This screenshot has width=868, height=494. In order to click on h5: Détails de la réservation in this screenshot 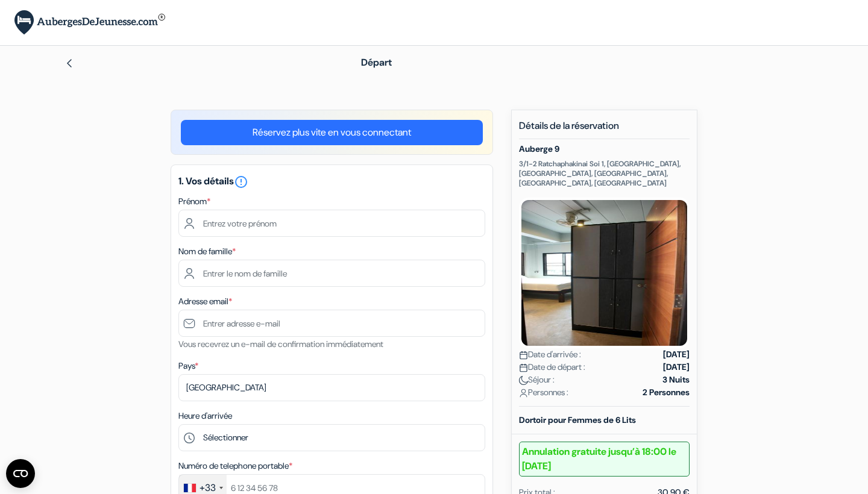, I will do `click(604, 129)`.